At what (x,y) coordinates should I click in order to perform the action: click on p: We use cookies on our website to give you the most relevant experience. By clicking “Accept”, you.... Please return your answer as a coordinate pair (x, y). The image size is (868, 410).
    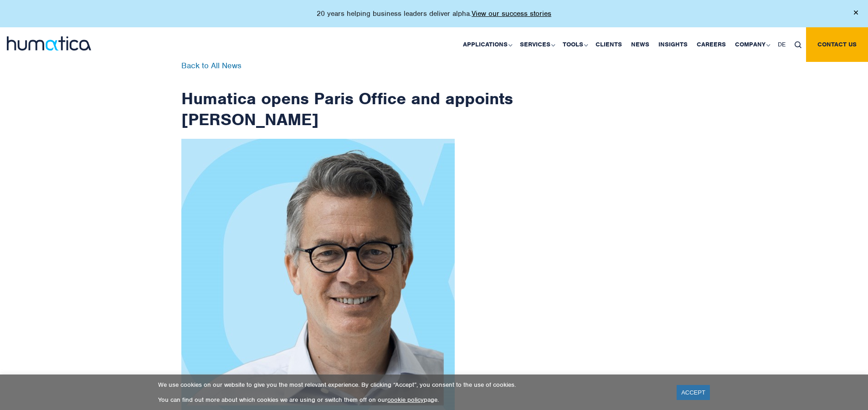
    Looking at the image, I should click on (411, 385).